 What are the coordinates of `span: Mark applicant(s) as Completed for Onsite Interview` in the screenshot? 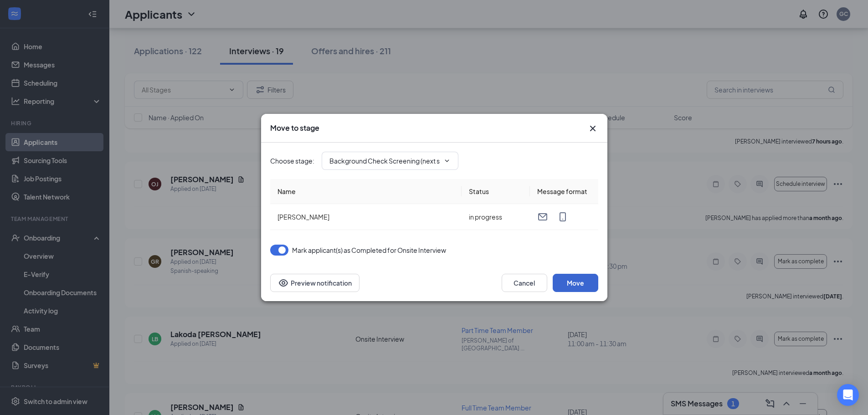 It's located at (369, 250).